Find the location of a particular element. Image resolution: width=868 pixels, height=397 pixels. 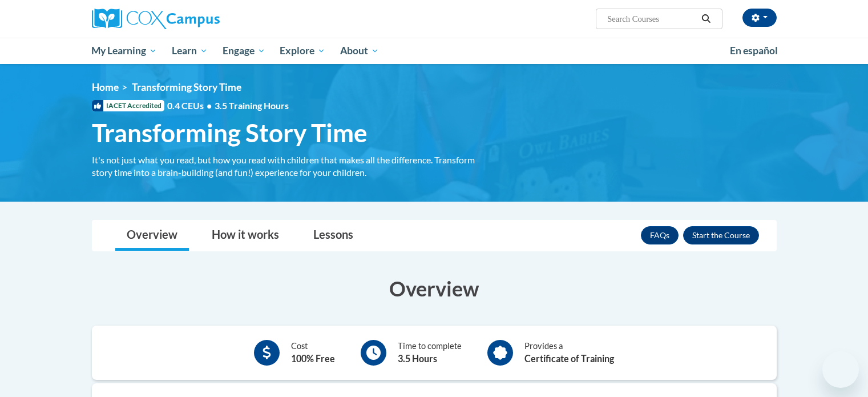

input: Search Courses is located at coordinates (652, 19).